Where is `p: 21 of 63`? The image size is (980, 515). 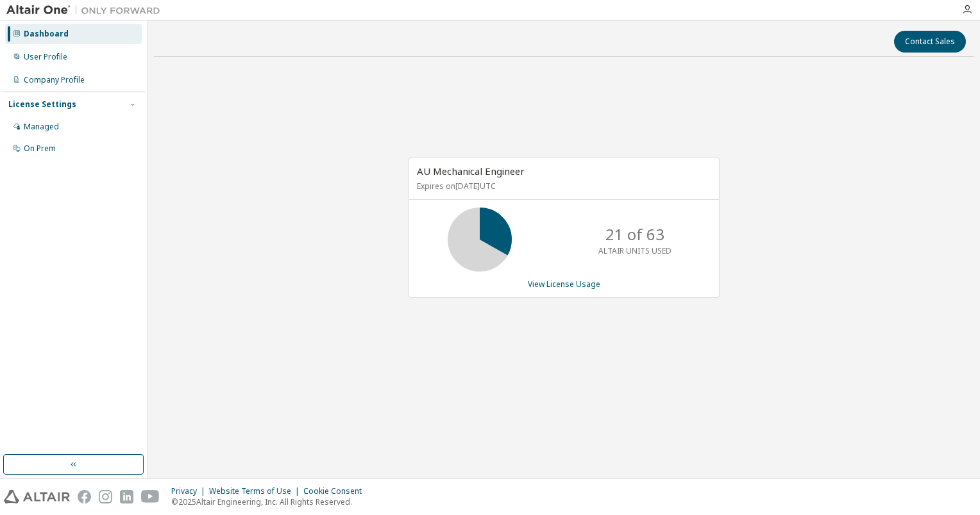 p: 21 of 63 is located at coordinates (635, 235).